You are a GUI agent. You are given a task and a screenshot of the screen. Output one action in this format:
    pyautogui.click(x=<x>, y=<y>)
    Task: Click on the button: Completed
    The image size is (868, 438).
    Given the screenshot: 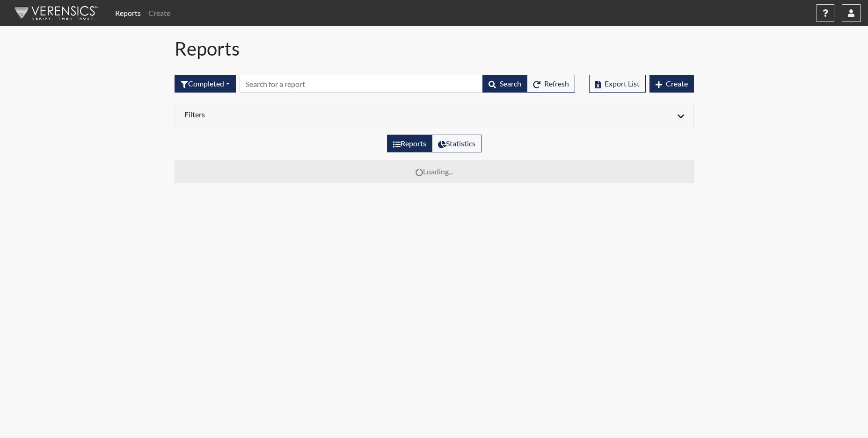 What is the action you would take?
    pyautogui.click(x=205, y=84)
    